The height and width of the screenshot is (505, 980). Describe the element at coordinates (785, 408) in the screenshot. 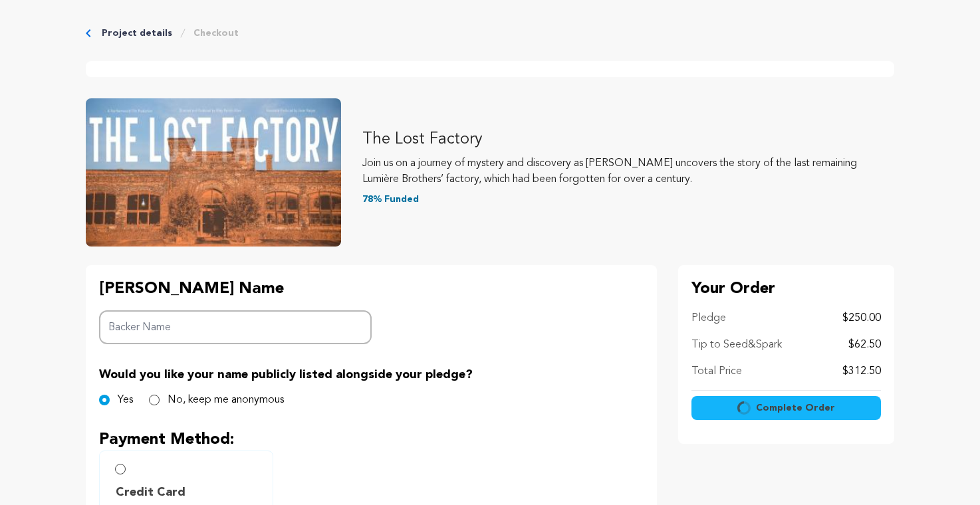

I see `button: Complete Order` at that location.